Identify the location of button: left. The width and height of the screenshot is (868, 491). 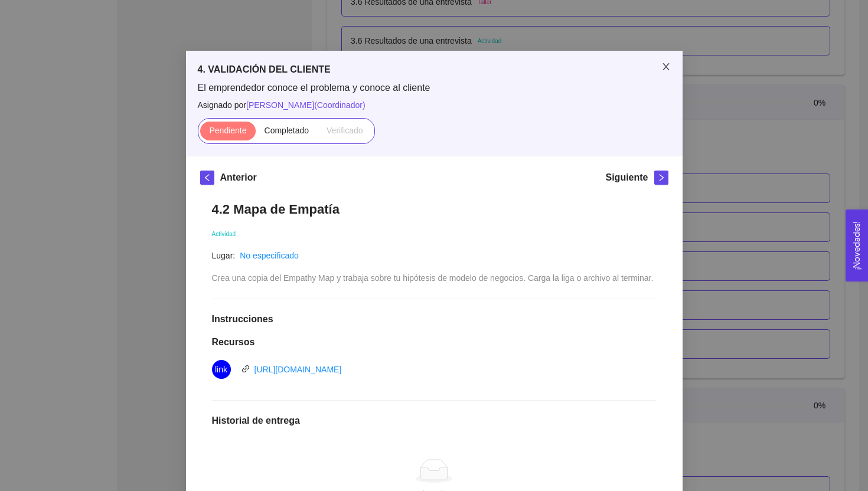
(207, 178).